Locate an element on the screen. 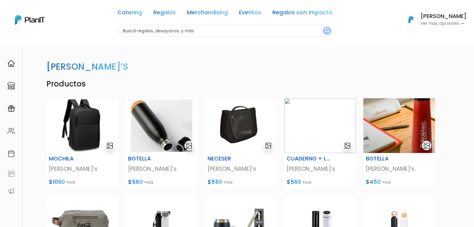  a: Eventos is located at coordinates (250, 14).